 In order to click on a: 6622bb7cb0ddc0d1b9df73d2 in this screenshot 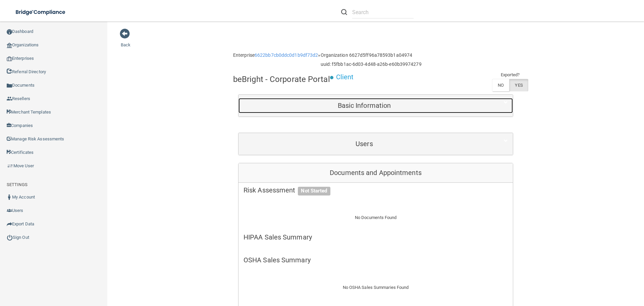, I will do `click(286, 55)`.